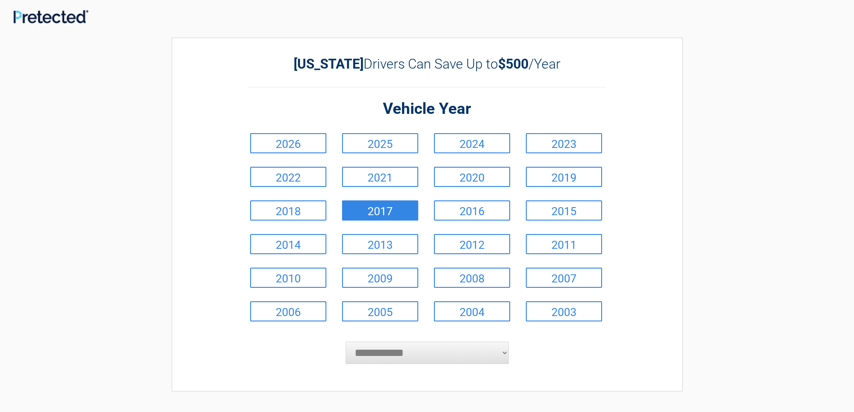 The image size is (854, 412). What do you see at coordinates (513, 64) in the screenshot?
I see `b: $500` at bounding box center [513, 64].